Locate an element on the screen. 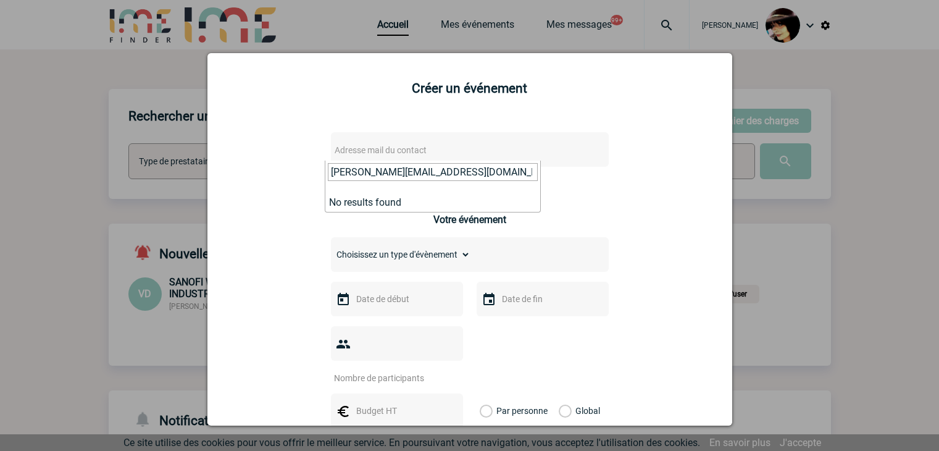 The image size is (939, 451). label: Global is located at coordinates (563, 411).